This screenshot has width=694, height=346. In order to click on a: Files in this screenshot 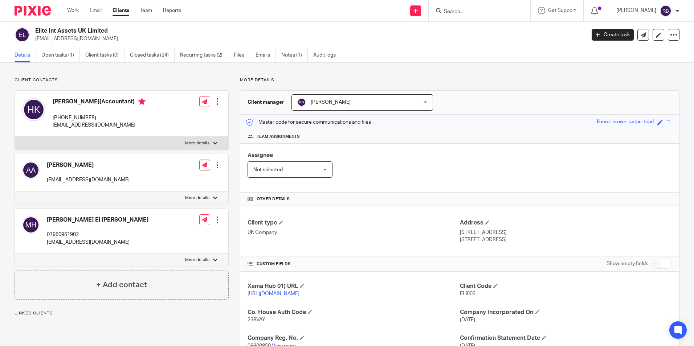, I will do `click(242, 55)`.